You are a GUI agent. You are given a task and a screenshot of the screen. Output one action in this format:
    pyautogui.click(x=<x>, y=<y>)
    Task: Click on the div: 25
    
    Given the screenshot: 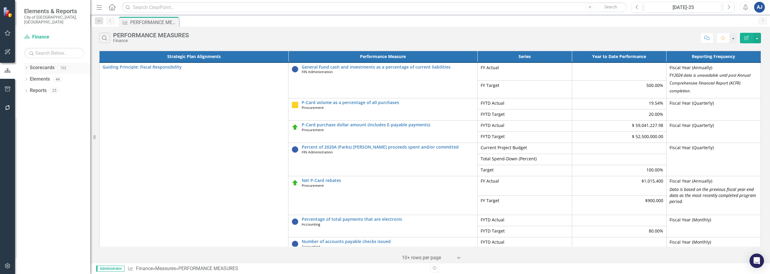 What is the action you would take?
    pyautogui.click(x=54, y=90)
    